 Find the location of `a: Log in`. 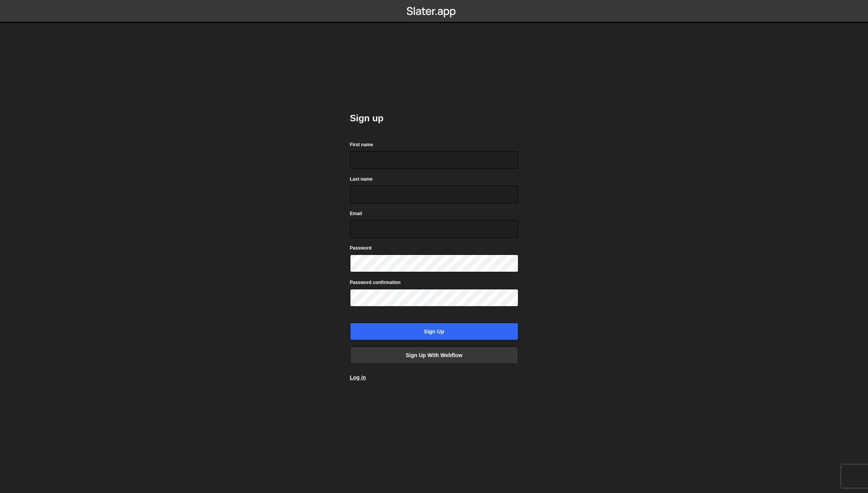

a: Log in is located at coordinates (358, 377).